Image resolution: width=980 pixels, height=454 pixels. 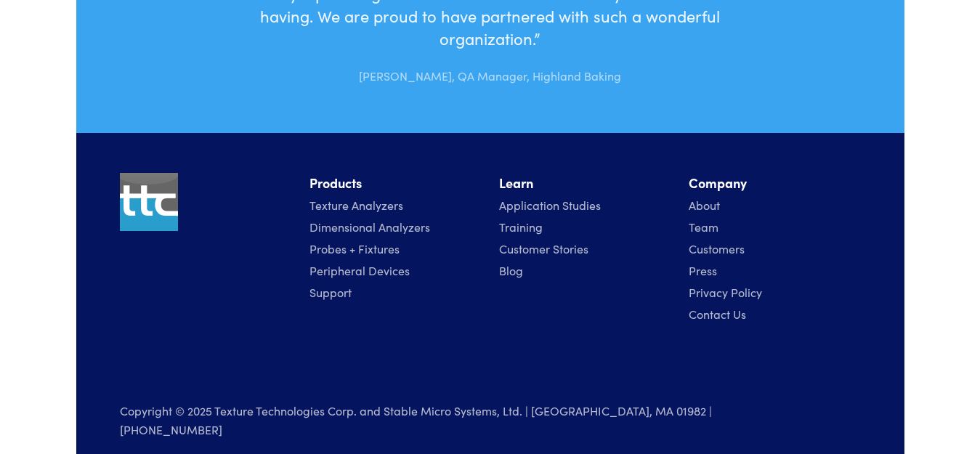 I want to click on a: Application Studies, so click(x=550, y=205).